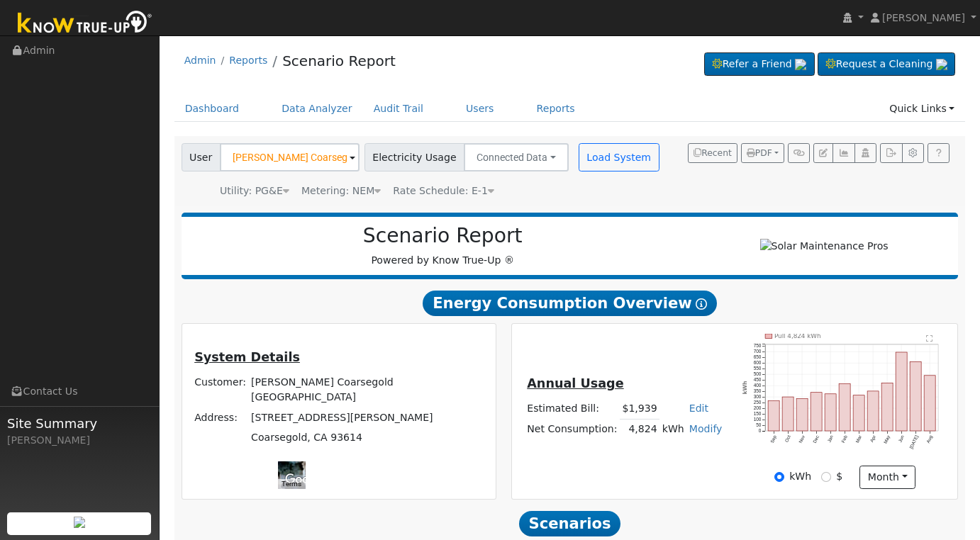 The width and height of the screenshot is (980, 540). What do you see at coordinates (569, 303) in the screenshot?
I see `span: Energy Consumption Overview` at bounding box center [569, 303].